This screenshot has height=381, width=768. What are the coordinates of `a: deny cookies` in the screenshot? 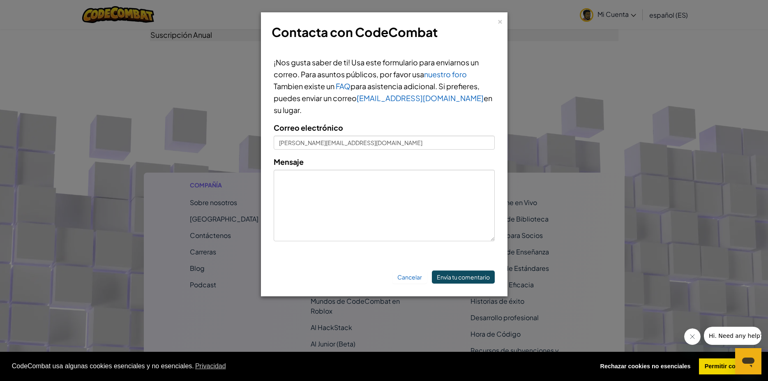 It's located at (645, 367).